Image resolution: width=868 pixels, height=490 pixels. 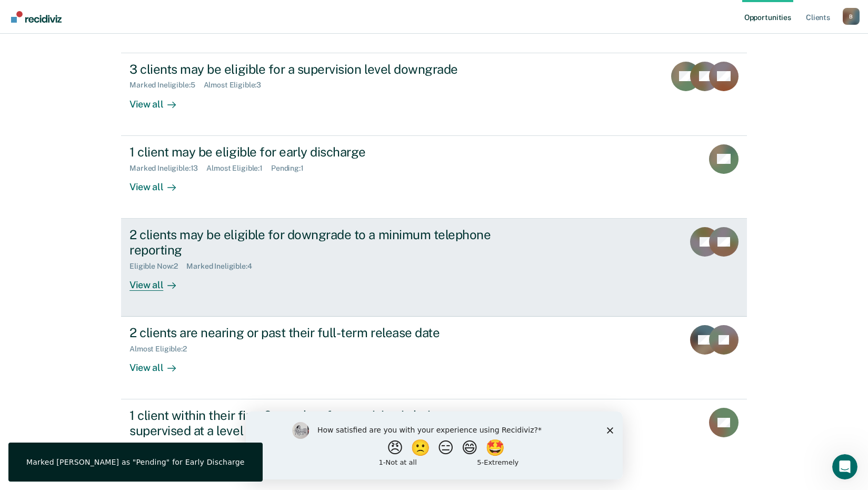 I want to click on button: 1, so click(x=150, y=36).